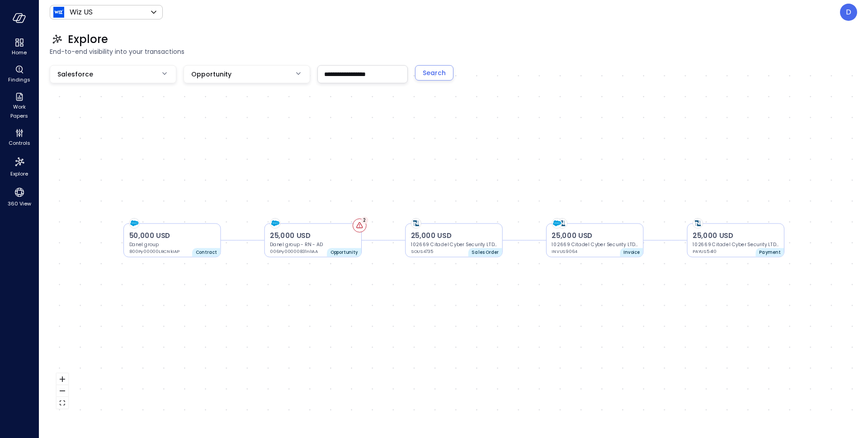 The height and width of the screenshot is (438, 868). I want to click on span: Home, so click(19, 53).